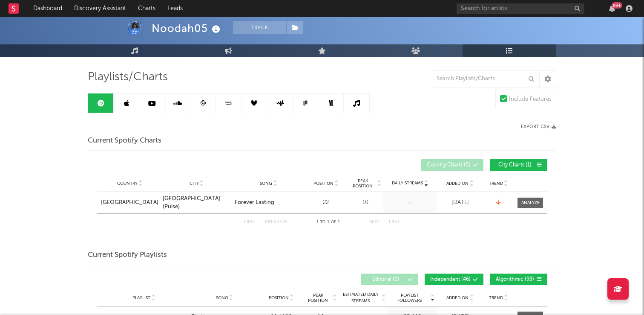  What do you see at coordinates (375, 222) in the screenshot?
I see `button: Next` at bounding box center [375, 222].